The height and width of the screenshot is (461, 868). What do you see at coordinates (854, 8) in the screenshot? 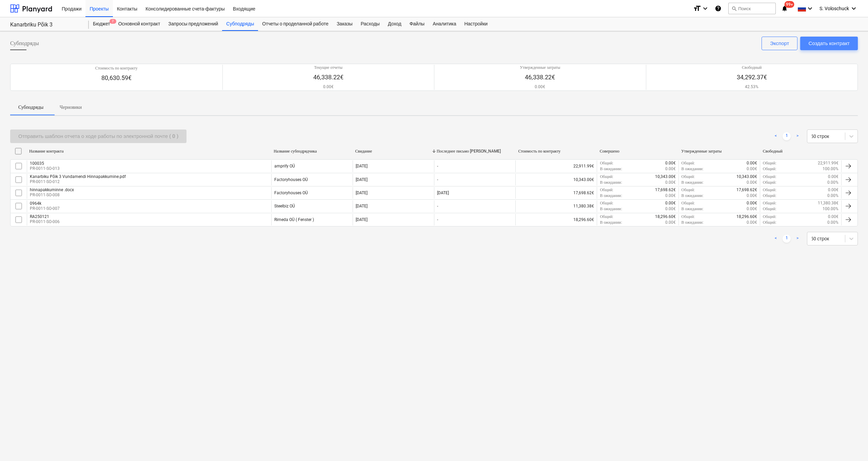
I see `i: keyboard_arrow_down` at bounding box center [854, 8].